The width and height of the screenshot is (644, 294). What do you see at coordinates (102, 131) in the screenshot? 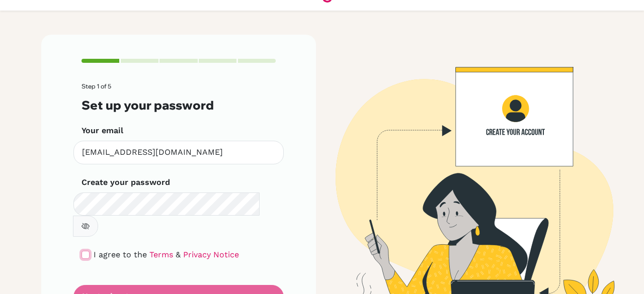
I see `label: Your email` at bounding box center [102, 131].